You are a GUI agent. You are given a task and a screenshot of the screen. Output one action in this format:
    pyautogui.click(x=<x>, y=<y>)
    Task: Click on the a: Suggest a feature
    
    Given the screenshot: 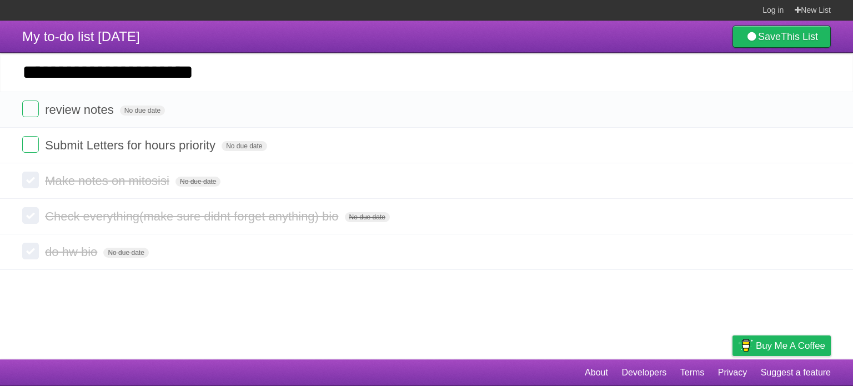 What is the action you would take?
    pyautogui.click(x=796, y=373)
    